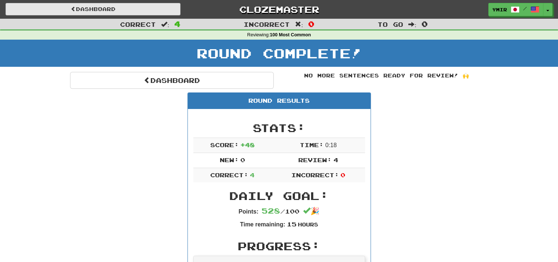  I want to click on strong: Time remaining:, so click(262, 224).